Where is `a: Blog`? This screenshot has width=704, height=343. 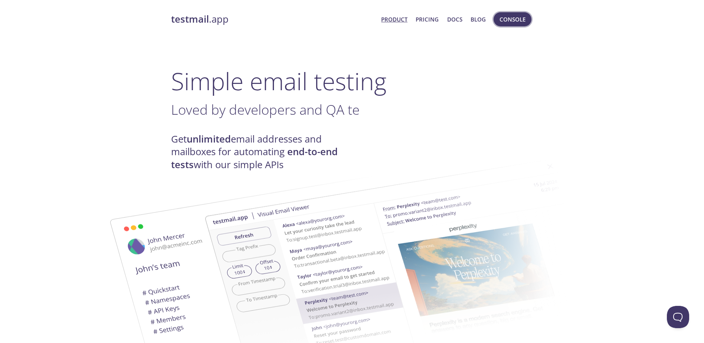
a: Blog is located at coordinates (478, 19).